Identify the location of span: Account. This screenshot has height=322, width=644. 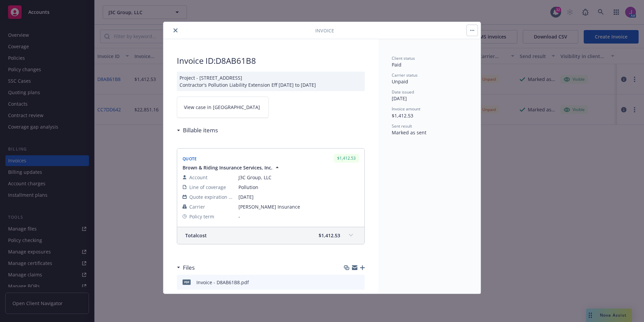
(198, 177).